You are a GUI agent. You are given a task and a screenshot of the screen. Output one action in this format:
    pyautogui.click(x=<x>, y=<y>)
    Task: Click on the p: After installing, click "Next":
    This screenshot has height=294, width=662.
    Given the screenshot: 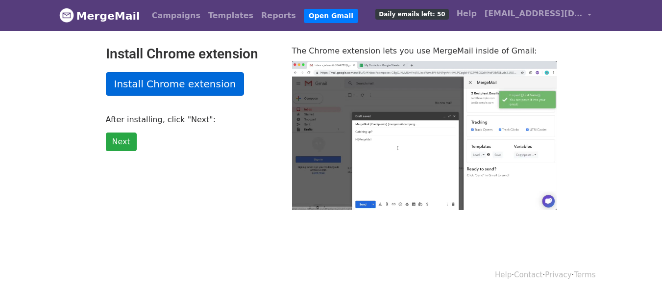 What is the action you would take?
    pyautogui.click(x=192, y=119)
    